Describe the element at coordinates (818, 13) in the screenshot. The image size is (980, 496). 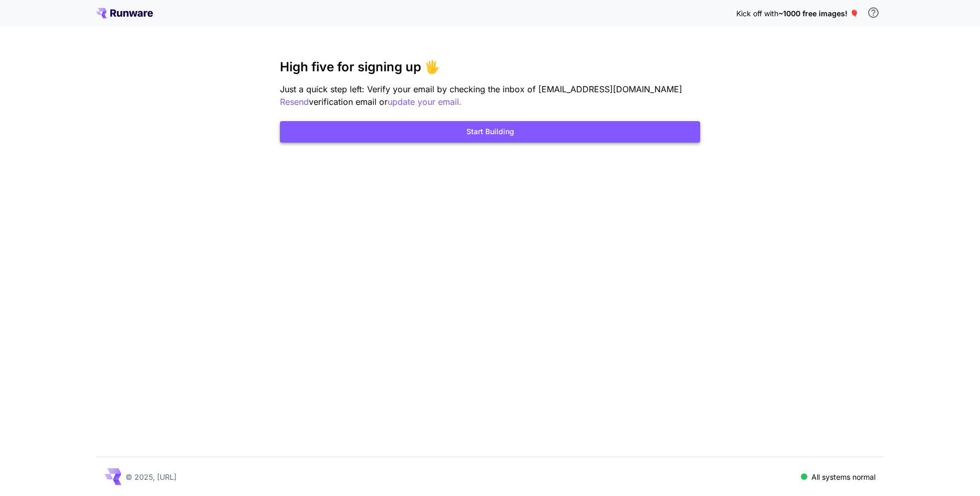
I see `span: ~1000 free images! 🎈` at that location.